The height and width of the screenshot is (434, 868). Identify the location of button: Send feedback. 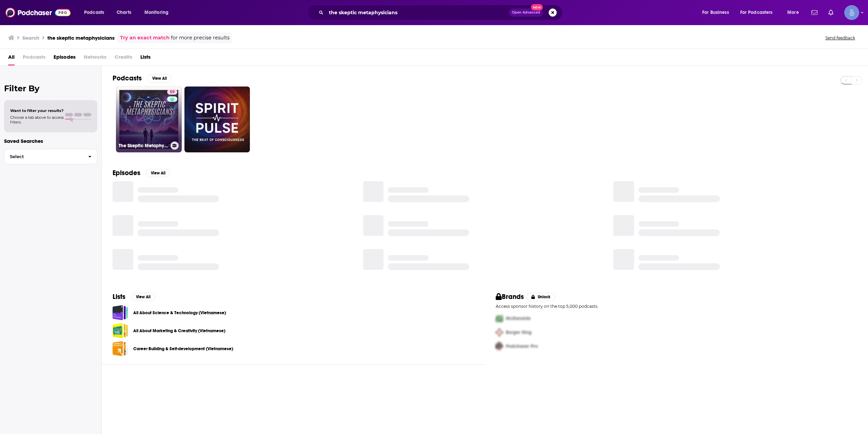
(840, 38).